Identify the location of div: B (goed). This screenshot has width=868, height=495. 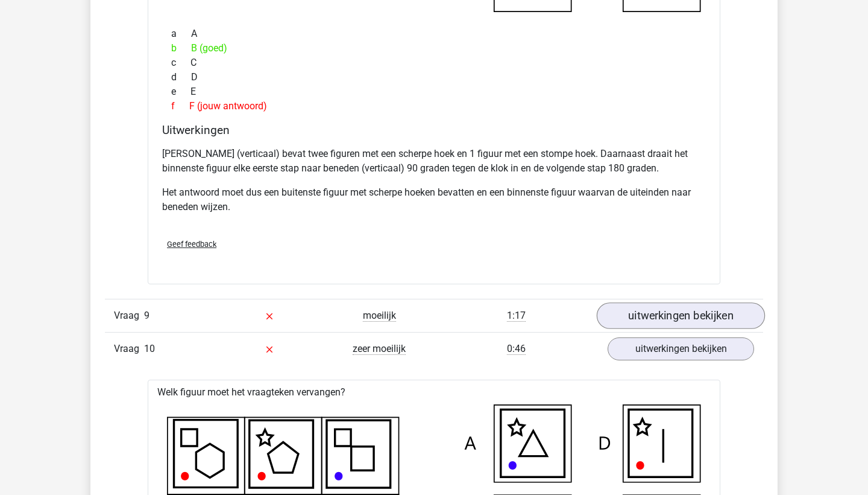
(434, 48).